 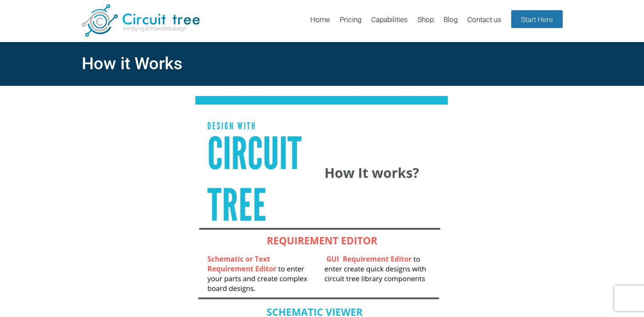 What do you see at coordinates (484, 23) in the screenshot?
I see `a: Contact us` at bounding box center [484, 23].